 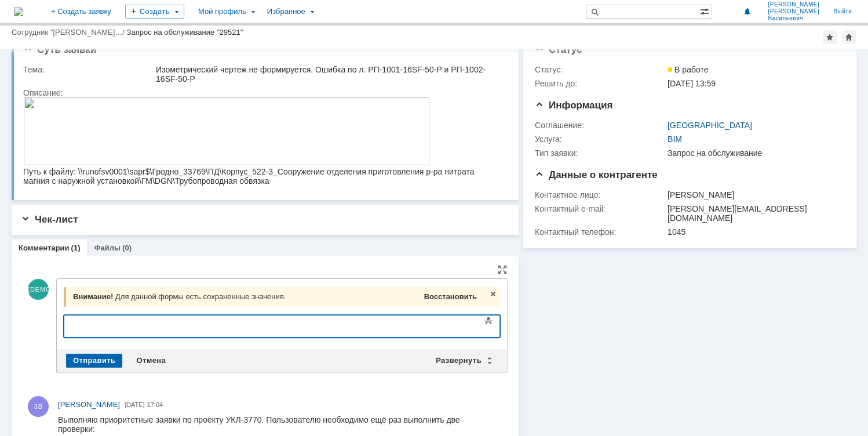 What do you see at coordinates (489, 321) in the screenshot?
I see `span: Показать панель инструментов` at bounding box center [489, 321].